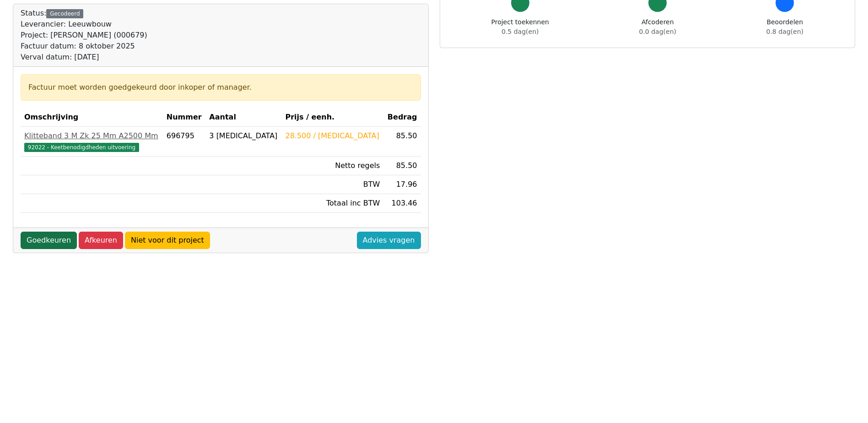 The width and height of the screenshot is (868, 423). What do you see at coordinates (332, 117) in the screenshot?
I see `th: Prijs / eenh.` at bounding box center [332, 117].